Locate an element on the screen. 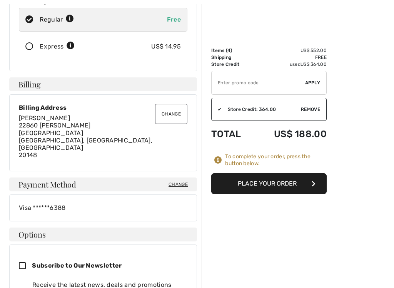  span: Free is located at coordinates (174, 19).